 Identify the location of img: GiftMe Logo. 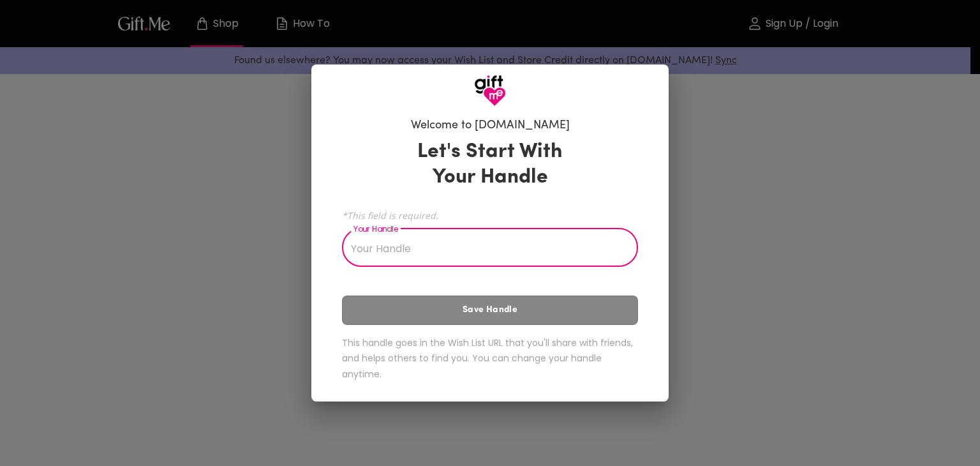
(490, 90).